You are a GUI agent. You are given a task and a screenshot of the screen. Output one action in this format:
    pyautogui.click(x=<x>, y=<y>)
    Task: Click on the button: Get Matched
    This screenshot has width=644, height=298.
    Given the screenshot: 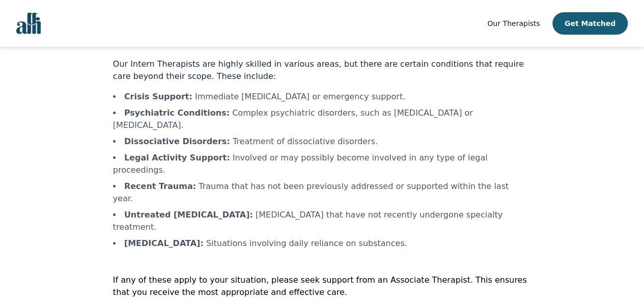 What is the action you would take?
    pyautogui.click(x=590, y=23)
    